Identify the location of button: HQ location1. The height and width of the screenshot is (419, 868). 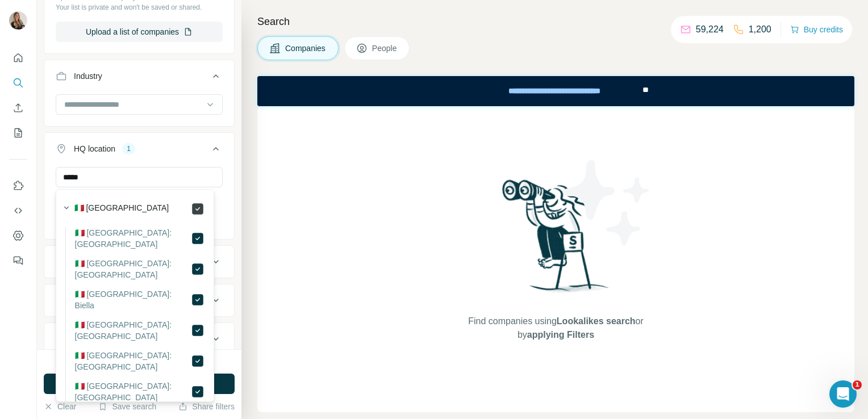
(139, 151).